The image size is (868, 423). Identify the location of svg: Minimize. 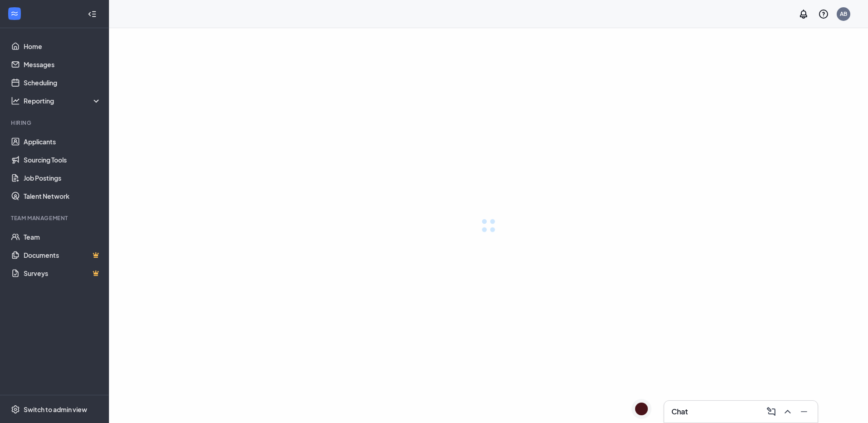
(804, 412).